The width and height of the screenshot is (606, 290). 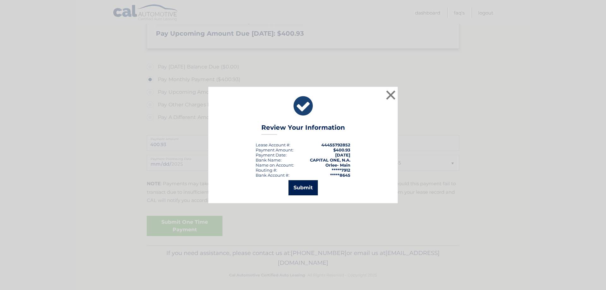 I want to click on div: Bank Account #:, so click(x=272, y=175).